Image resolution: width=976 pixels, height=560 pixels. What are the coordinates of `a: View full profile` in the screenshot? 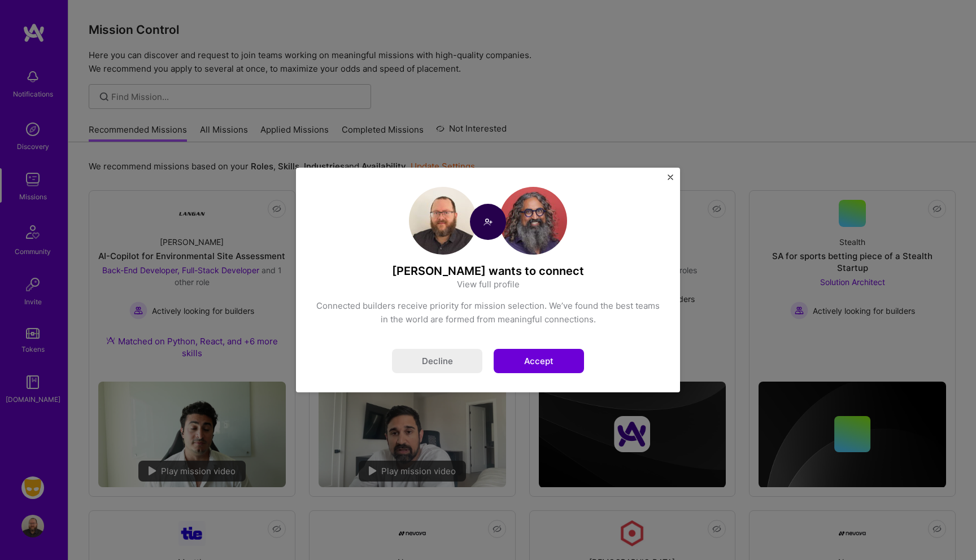 It's located at (488, 284).